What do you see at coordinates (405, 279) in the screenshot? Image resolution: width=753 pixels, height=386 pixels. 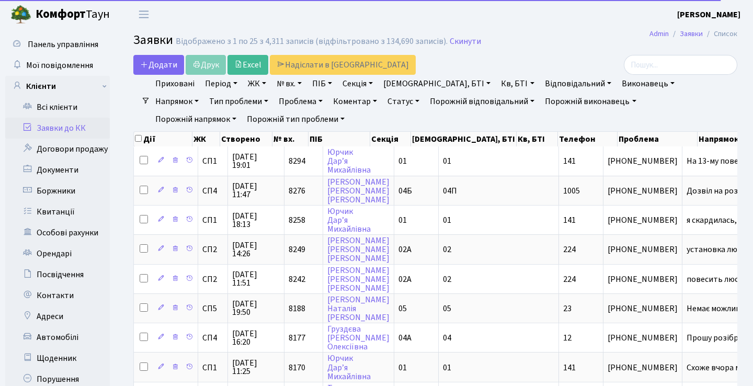 I see `span: 02А` at bounding box center [405, 279].